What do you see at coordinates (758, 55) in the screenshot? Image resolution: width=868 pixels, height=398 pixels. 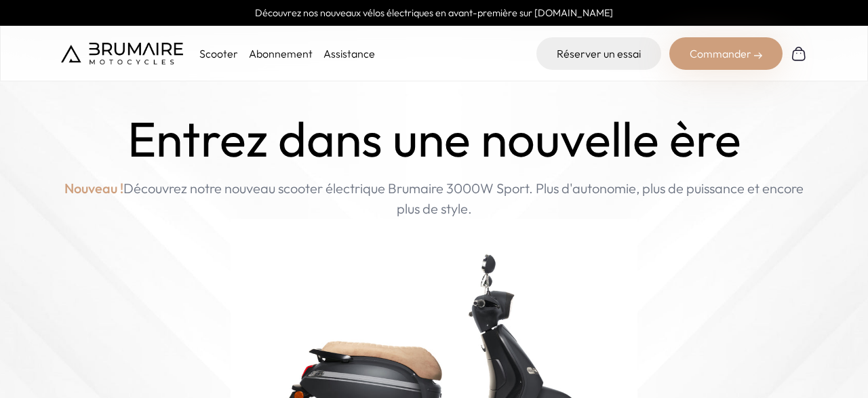 I see `img: right-arrow-2.png` at bounding box center [758, 55].